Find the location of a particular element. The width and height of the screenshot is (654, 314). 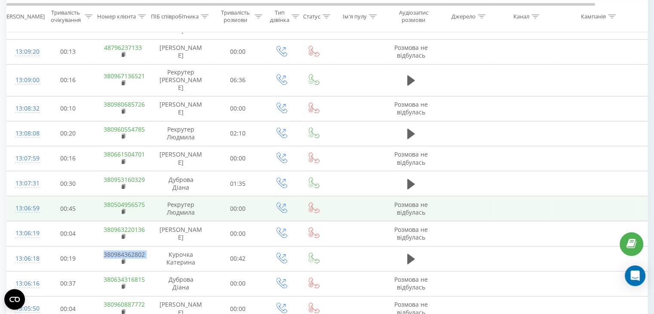

div: Номер клієнта is located at coordinates (116, 16).